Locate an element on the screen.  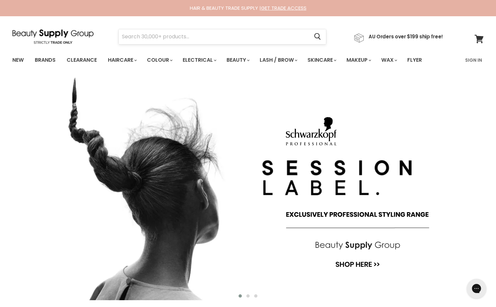
nav: Main is located at coordinates (248, 60).